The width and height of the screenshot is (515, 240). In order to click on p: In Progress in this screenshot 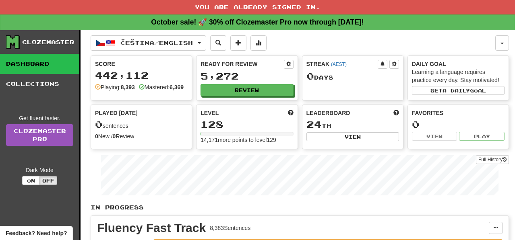, I will do `click(300, 208)`.